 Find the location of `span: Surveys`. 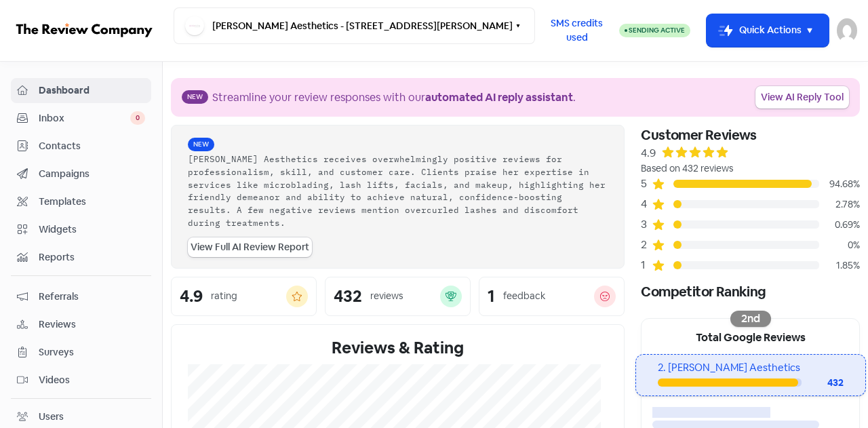

span: Surveys is located at coordinates (92, 352).